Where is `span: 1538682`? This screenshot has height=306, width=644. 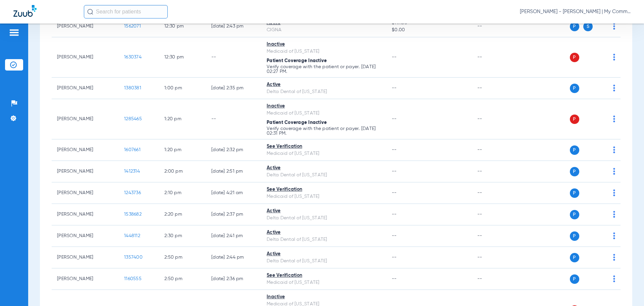 span: 1538682 is located at coordinates (133, 214).